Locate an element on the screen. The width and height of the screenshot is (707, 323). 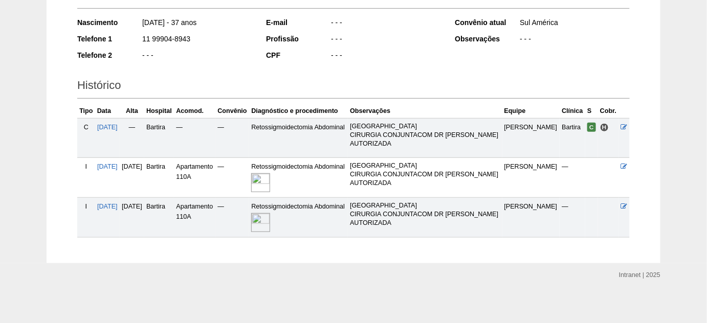
div: C is located at coordinates (86, 127).